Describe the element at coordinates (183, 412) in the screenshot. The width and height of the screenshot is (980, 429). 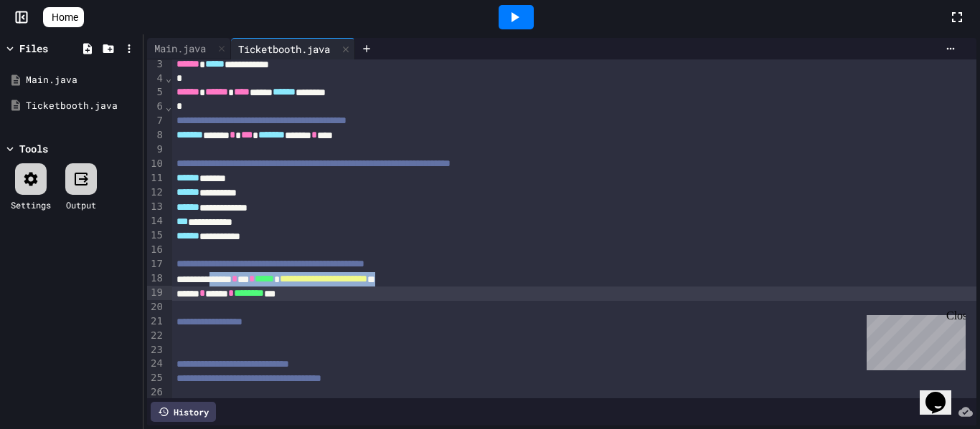
I see `div: History` at that location.